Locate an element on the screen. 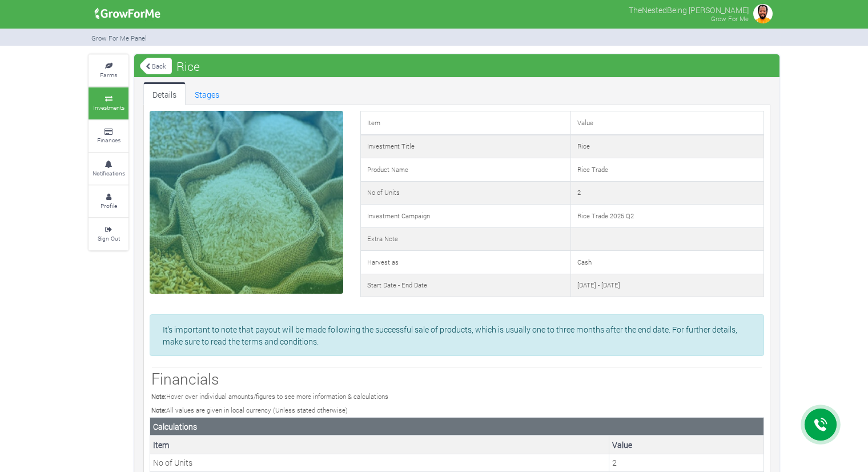 This screenshot has height=472, width=868. a: Investments is located at coordinates (108, 103).